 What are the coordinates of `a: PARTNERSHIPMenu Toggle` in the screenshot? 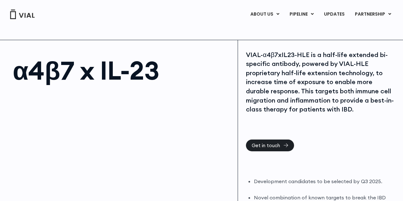 It's located at (373, 14).